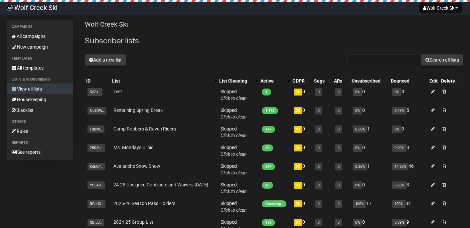  What do you see at coordinates (118, 91) in the screenshot?
I see `a: Test` at bounding box center [118, 91].